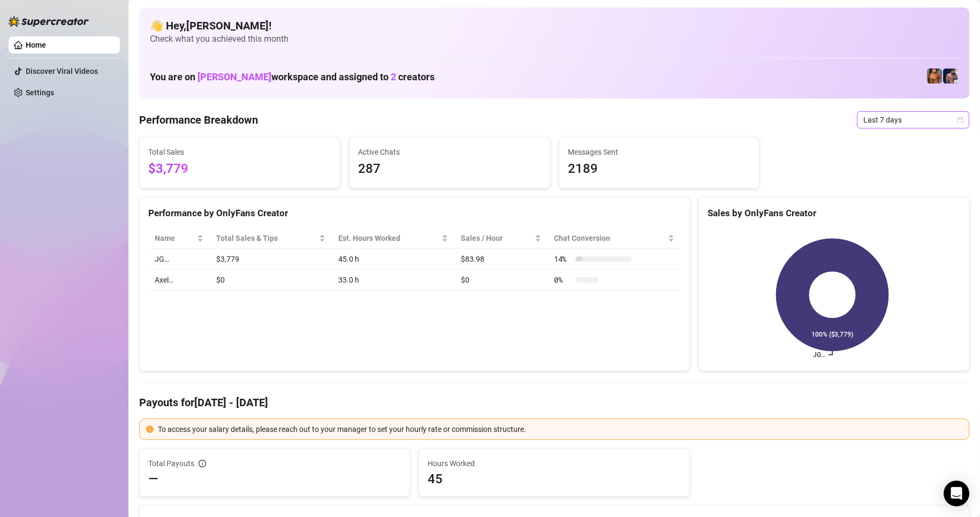 The width and height of the screenshot is (980, 517). What do you see at coordinates (450, 152) in the screenshot?
I see `span: Active Chats` at bounding box center [450, 152].